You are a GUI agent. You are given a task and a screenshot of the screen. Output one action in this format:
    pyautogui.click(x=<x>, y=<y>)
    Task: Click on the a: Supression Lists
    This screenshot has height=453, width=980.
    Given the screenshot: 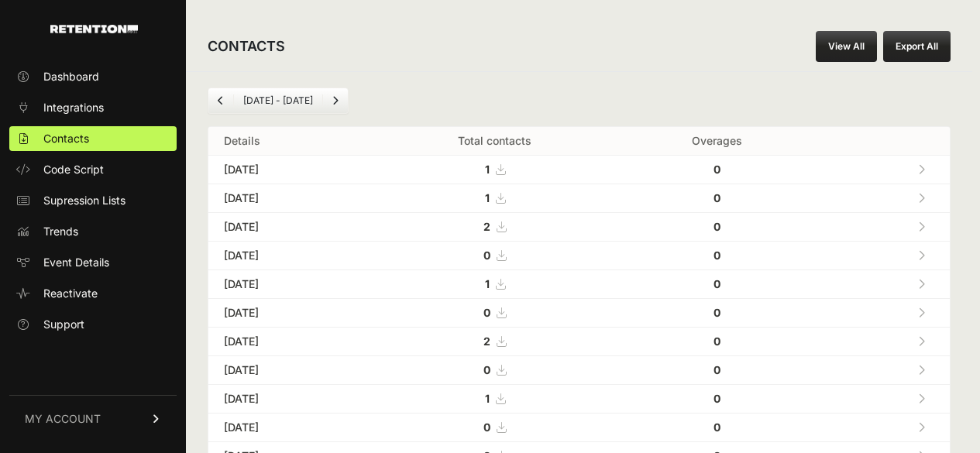 What is the action you would take?
    pyautogui.click(x=93, y=200)
    